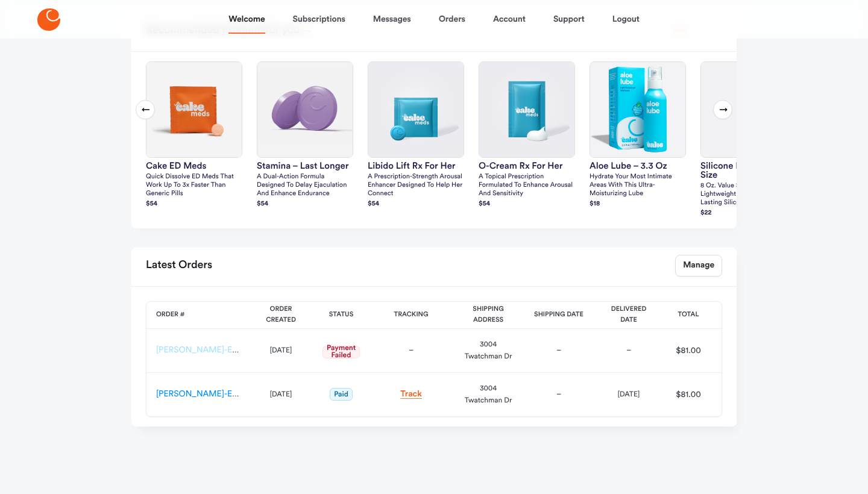 Image resolution: width=868 pixels, height=494 pixels. Describe the element at coordinates (194, 110) in the screenshot. I see `img: Cake ED Meds` at that location.